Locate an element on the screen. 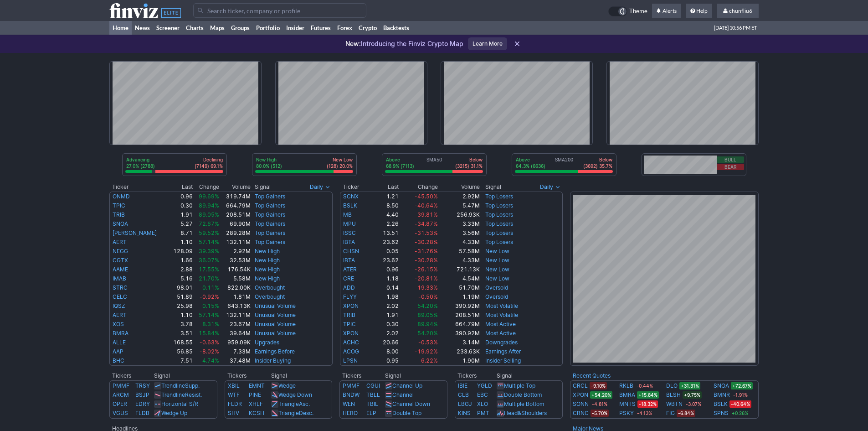  span: 57.14% is located at coordinates (208, 314).